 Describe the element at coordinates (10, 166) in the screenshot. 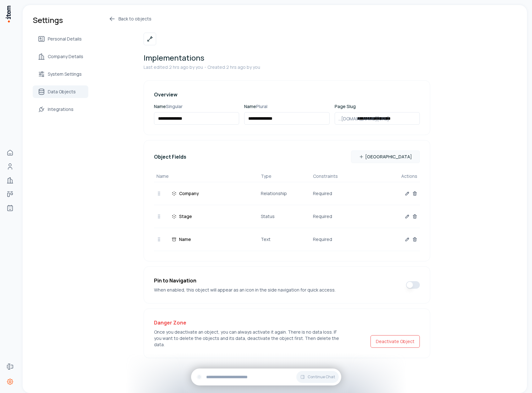

I see `a: Contacts` at that location.